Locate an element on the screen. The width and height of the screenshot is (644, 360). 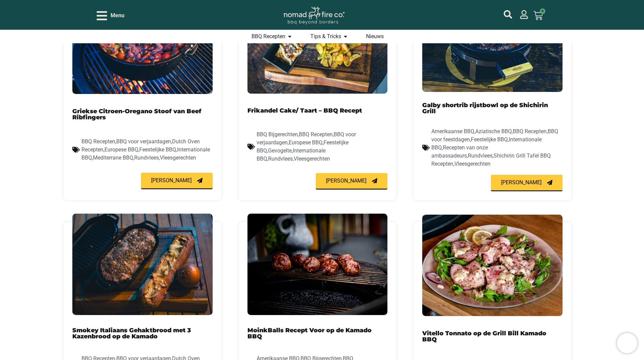
a: Frikandel Cake/ Taart – BBQ Recept is located at coordinates (305, 110).